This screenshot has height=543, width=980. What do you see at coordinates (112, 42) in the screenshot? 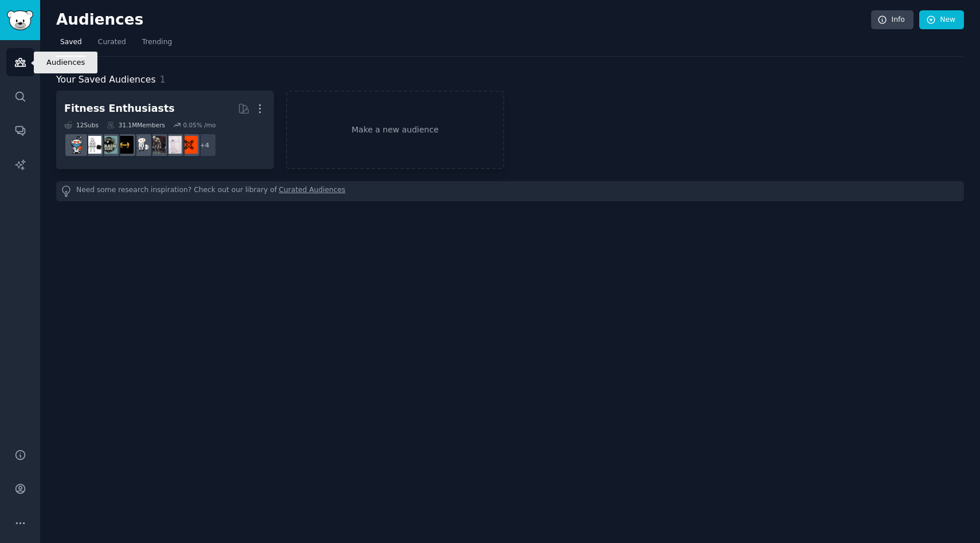
I see `span: Curated` at bounding box center [112, 42].